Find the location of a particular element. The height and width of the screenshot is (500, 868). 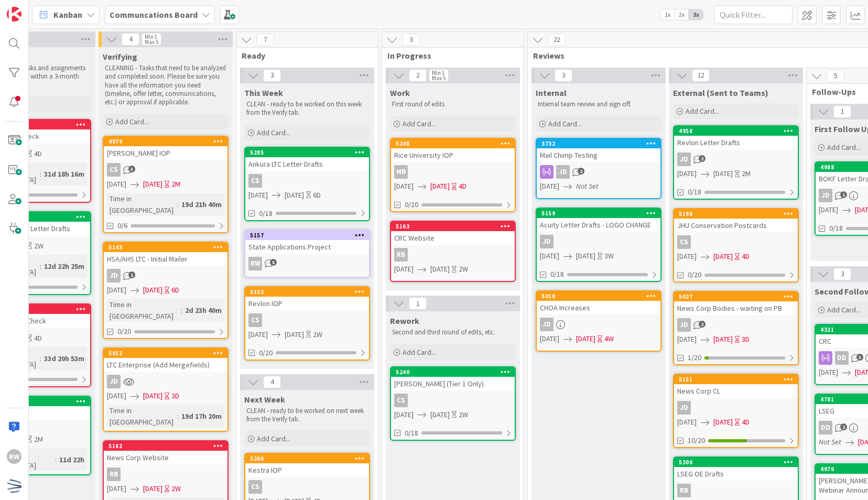

span: Ready is located at coordinates (303, 55).